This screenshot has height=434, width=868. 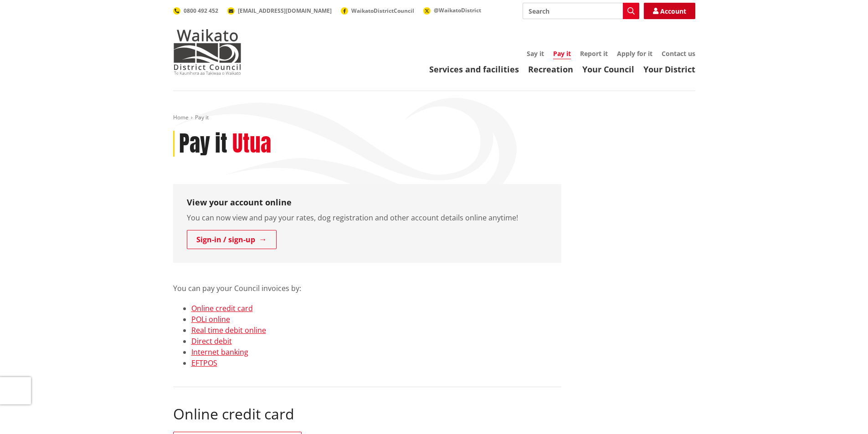 What do you see at coordinates (202, 117) in the screenshot?
I see `span: Pay it` at bounding box center [202, 117].